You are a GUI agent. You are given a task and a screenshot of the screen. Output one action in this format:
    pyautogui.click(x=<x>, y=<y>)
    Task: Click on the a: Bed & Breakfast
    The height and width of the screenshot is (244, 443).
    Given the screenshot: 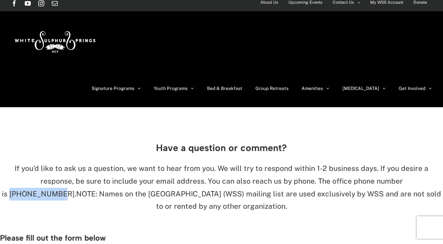 What is the action you would take?
    pyautogui.click(x=225, y=89)
    